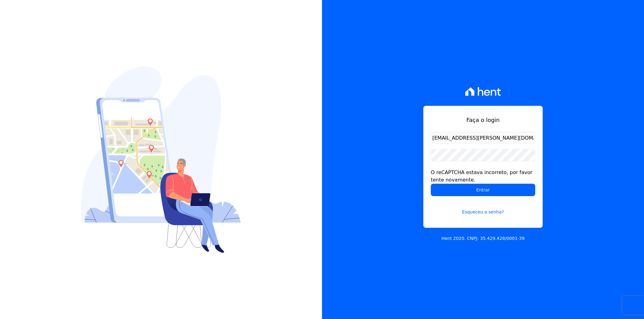 The height and width of the screenshot is (319, 644). What do you see at coordinates (483, 120) in the screenshot?
I see `h1: Faça o login` at bounding box center [483, 120].